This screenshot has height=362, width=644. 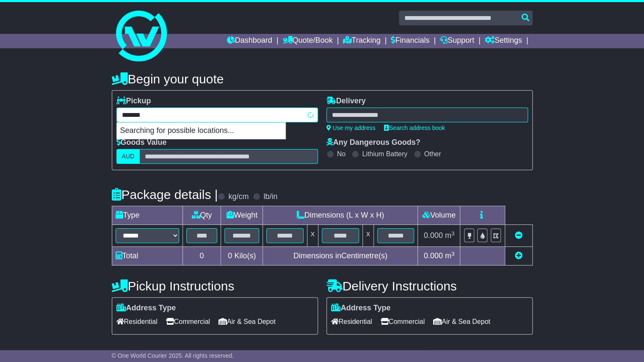 What do you see at coordinates (373, 143) in the screenshot?
I see `label: Any Dangerous Goods?` at bounding box center [373, 143].